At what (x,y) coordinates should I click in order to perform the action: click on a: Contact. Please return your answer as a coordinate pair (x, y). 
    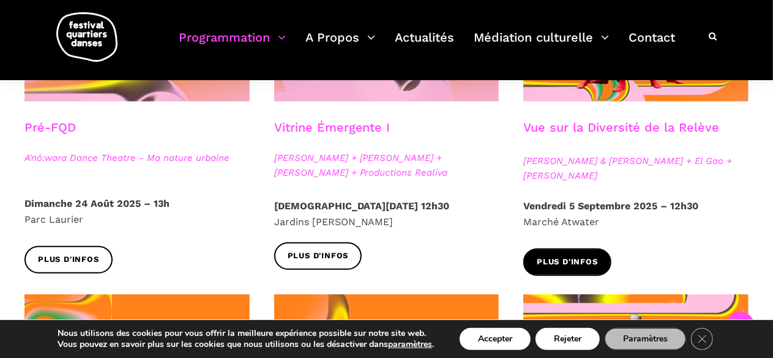
    Looking at the image, I should click on (652, 45).